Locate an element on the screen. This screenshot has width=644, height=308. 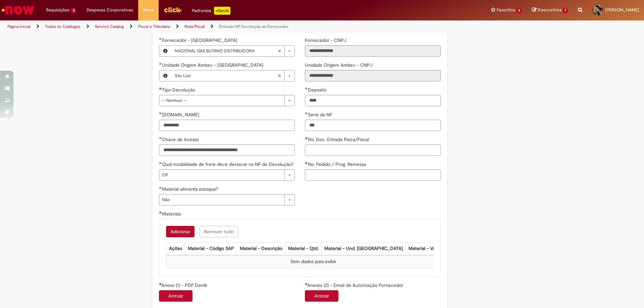
th: Material - Descrição is located at coordinates (261, 249).